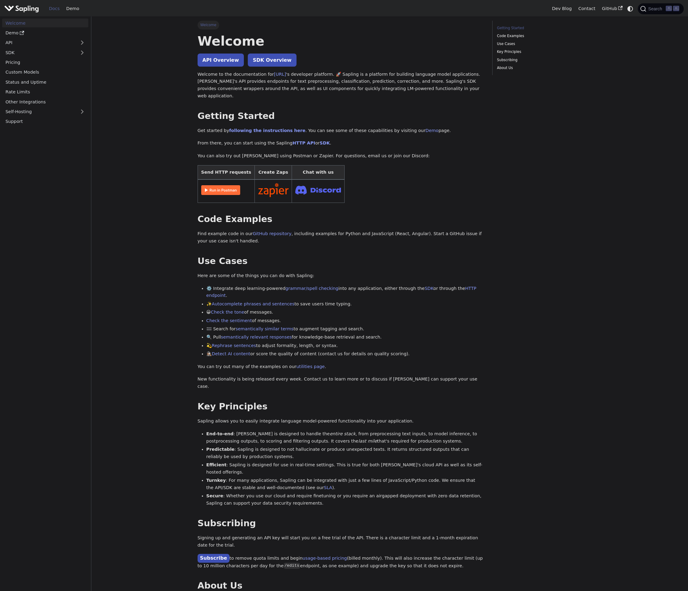 Image resolution: width=688 pixels, height=591 pixels. Describe the element at coordinates (340, 116) in the screenshot. I see `h2: Getting Started` at that location.